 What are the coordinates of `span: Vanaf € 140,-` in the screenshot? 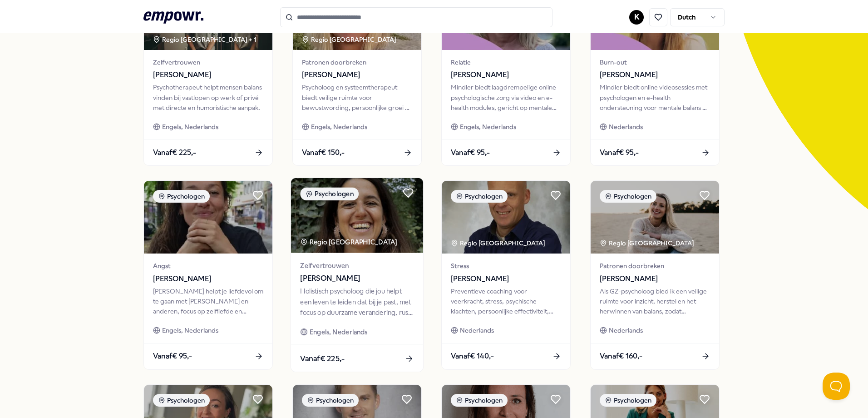 It's located at (472, 356).